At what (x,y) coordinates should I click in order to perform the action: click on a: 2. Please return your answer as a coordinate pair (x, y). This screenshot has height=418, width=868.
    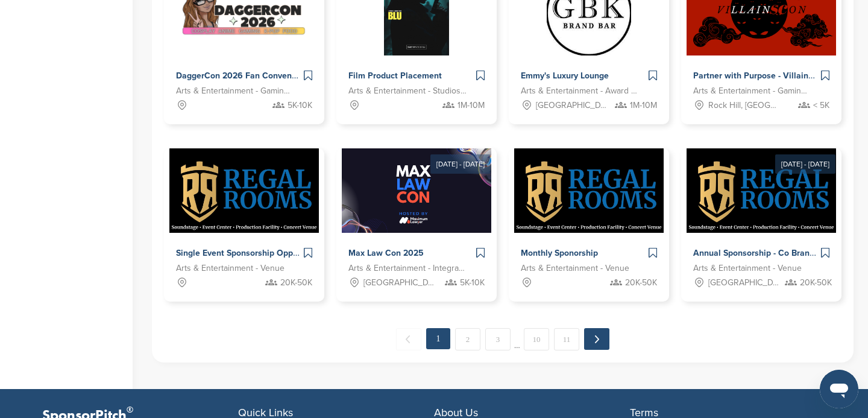
    Looking at the image, I should click on (468, 338).